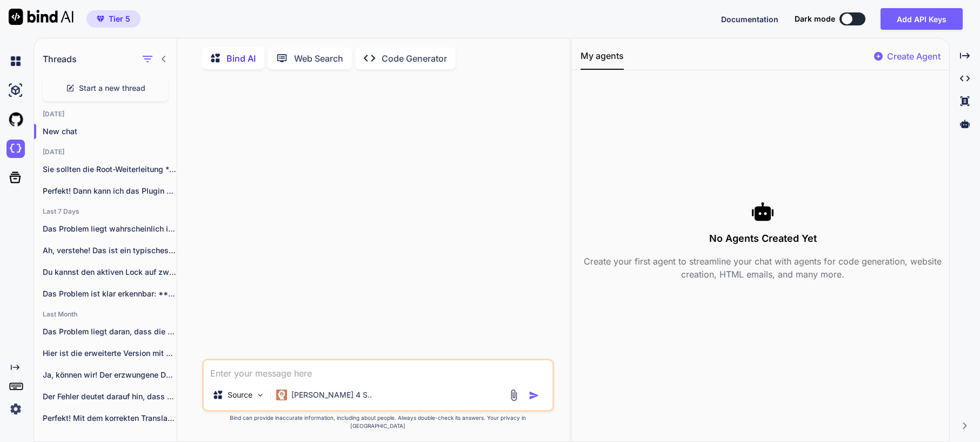 The image size is (980, 442). I want to click on p: Perfekt! Dann kann ich das Plugin deutlich..., so click(110, 191).